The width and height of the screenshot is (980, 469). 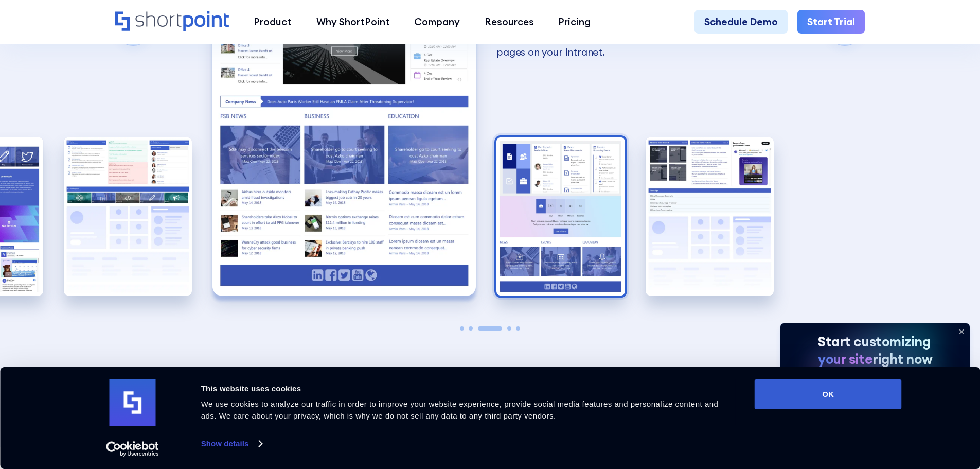 What do you see at coordinates (561, 216) in the screenshot?
I see `div: 4 / 5` at bounding box center [561, 216].